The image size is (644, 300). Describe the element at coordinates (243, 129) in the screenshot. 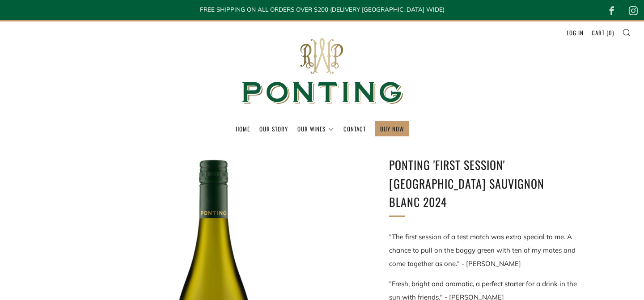

I see `a: Home` at that location.